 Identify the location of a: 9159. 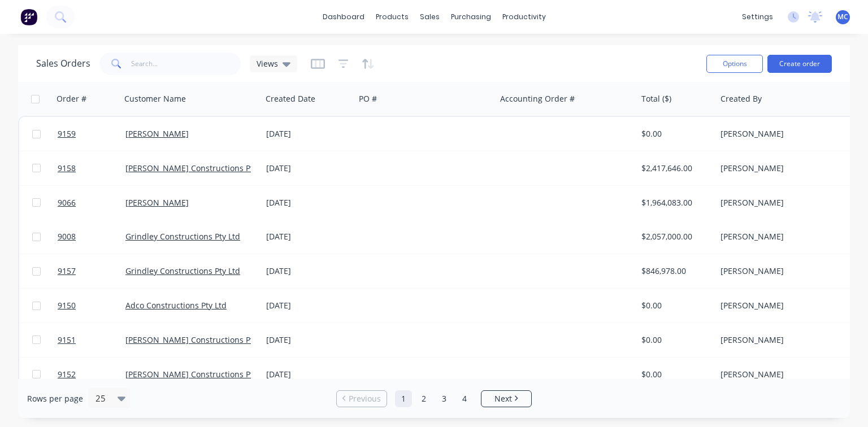
(91, 134).